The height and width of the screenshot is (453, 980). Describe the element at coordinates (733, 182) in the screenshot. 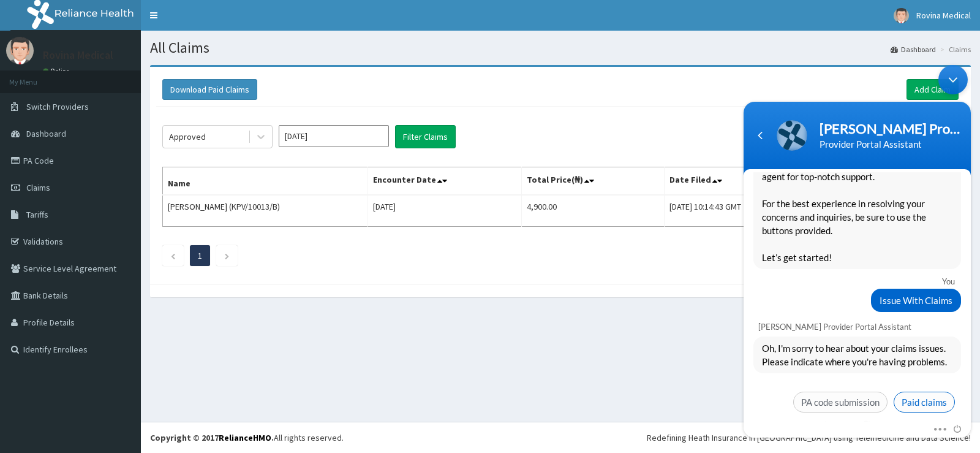

I see `th: Date Filed` at that location.